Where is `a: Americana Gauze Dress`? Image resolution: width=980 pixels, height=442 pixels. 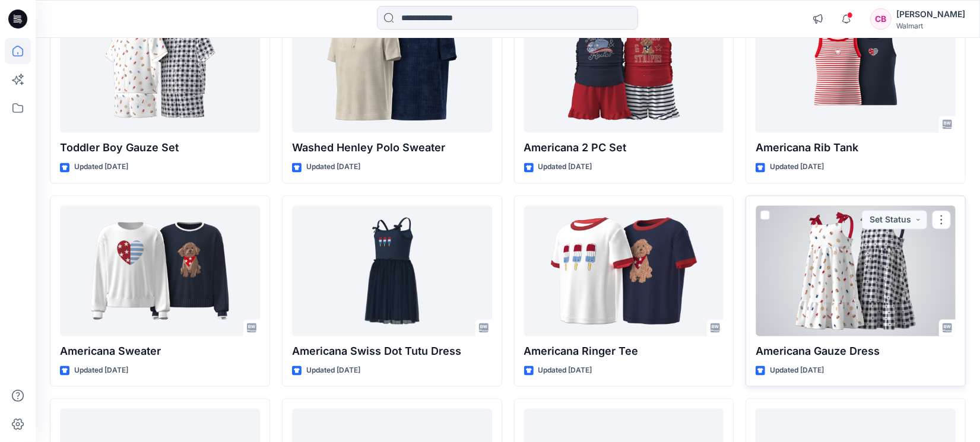 a: Americana Gauze Dress is located at coordinates (855, 271).